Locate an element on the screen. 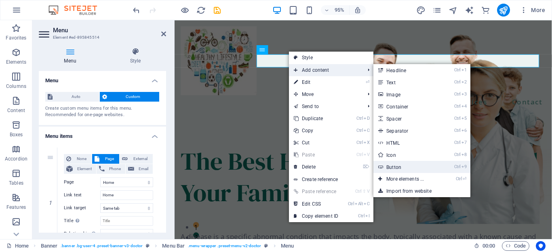 The image size is (552, 252). p: Features is located at coordinates (16, 208).